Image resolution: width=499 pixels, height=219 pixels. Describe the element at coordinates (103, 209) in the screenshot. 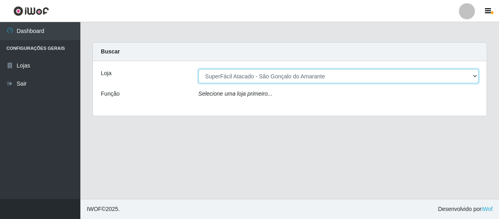

I see `span: © 2025 .` at that location.